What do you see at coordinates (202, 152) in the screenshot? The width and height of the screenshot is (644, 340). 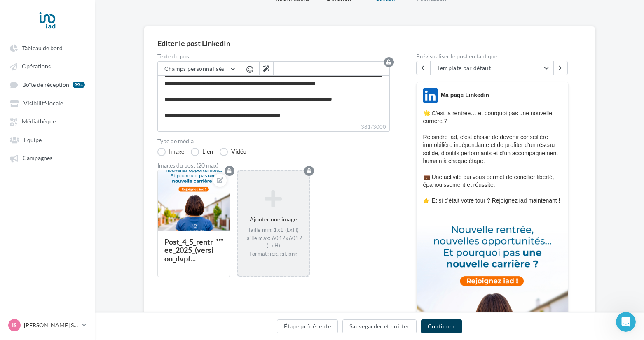 I see `label: Lien` at bounding box center [202, 152].